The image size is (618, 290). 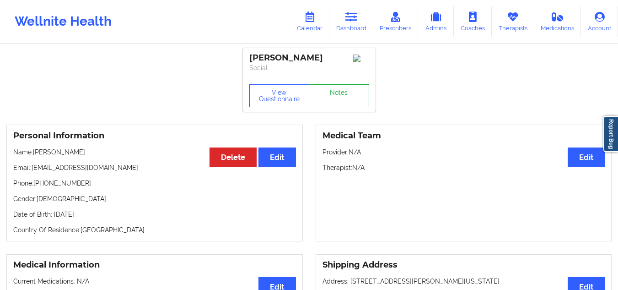 What do you see at coordinates (361, 58) in the screenshot?
I see `img: Image%2Fplaceholer-image.png` at bounding box center [361, 58].